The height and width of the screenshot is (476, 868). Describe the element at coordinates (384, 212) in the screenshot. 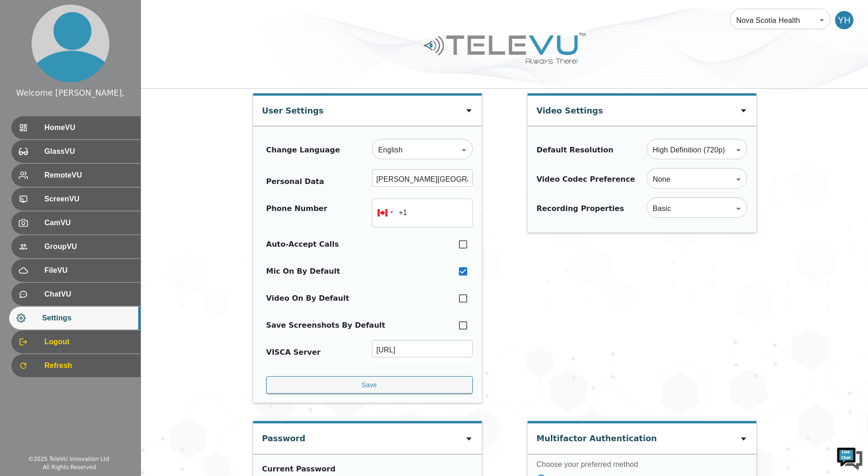

I see `div: Canada: + 1` at that location.